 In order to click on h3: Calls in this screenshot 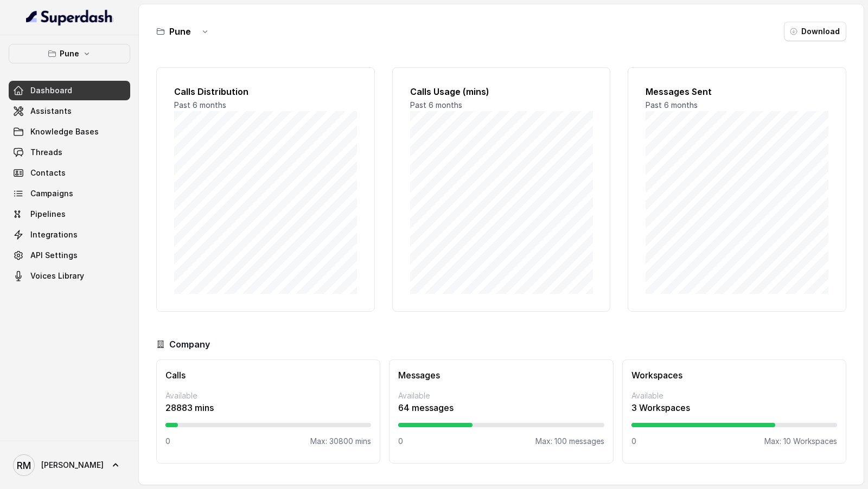, I will do `click(268, 376)`.